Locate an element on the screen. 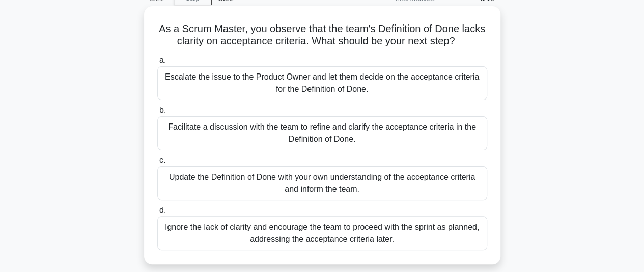 Image resolution: width=644 pixels, height=272 pixels. div: Facilitate a discussion with the team to refine and clarify the acceptance criteria in the Defini... is located at coordinates (323, 133).